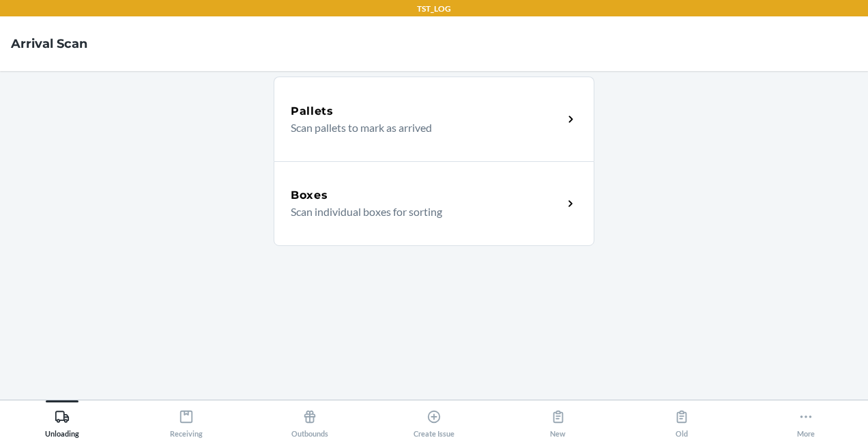 The image size is (868, 440). What do you see at coordinates (310, 419) in the screenshot?
I see `button: Outbounds` at bounding box center [310, 419].